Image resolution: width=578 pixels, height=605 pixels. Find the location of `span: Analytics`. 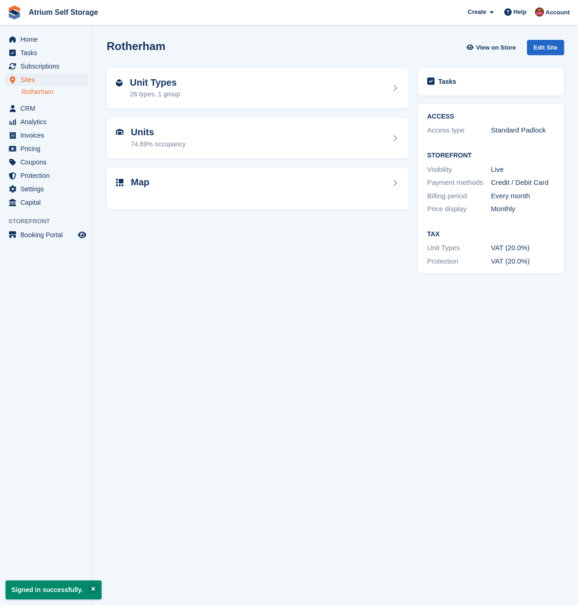

span: Analytics is located at coordinates (48, 122).